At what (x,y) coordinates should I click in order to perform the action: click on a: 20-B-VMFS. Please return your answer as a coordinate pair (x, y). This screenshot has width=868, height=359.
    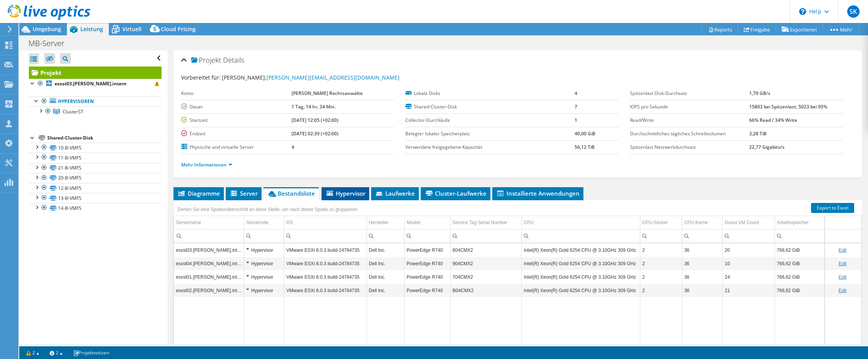
    Looking at the image, I should click on (95, 178).